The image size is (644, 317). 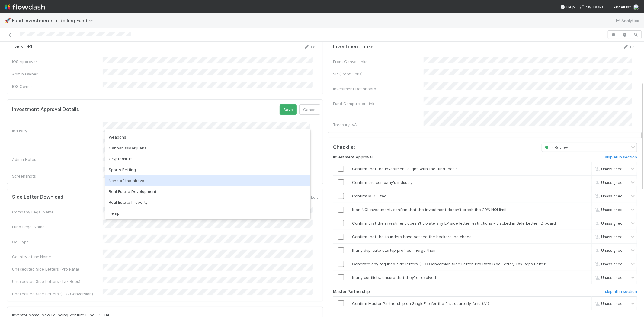 What do you see at coordinates (208, 159) in the screenshot?
I see `div: Crypto/NFTs` at bounding box center [208, 159].